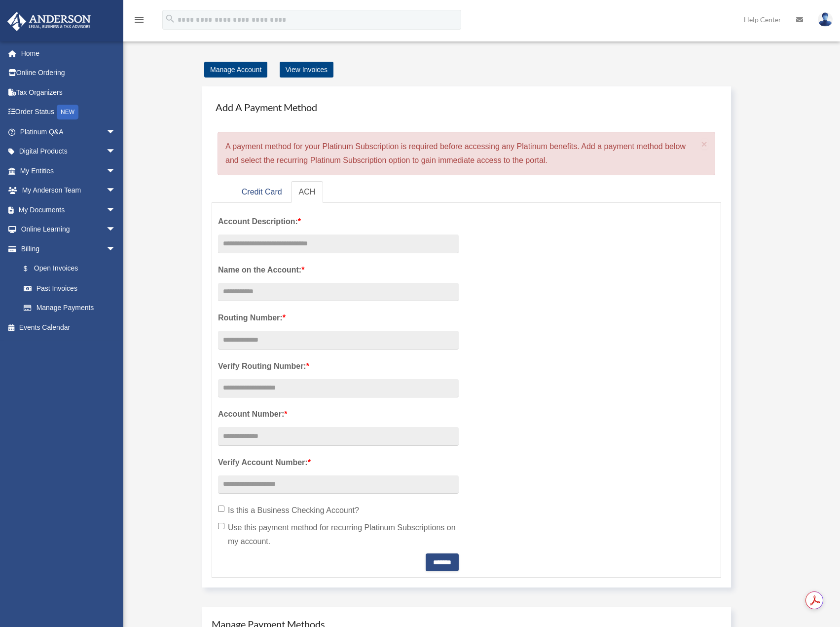 The height and width of the screenshot is (627, 840). What do you see at coordinates (68, 209) in the screenshot?
I see `a: My Documentsarrow_drop_down` at bounding box center [68, 209].